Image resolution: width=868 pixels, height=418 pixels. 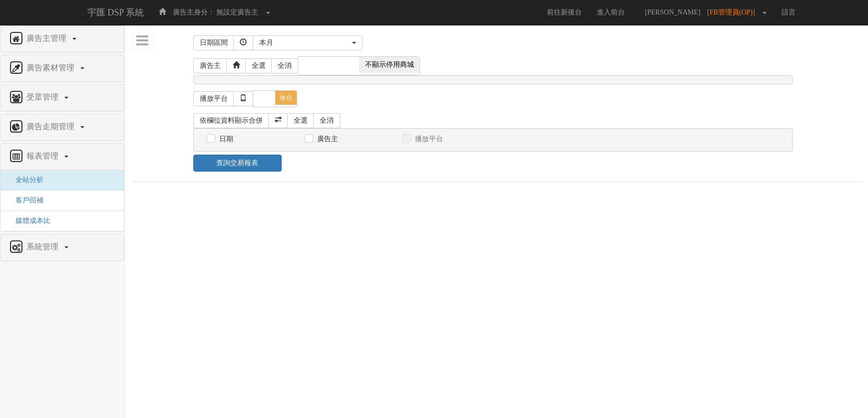 What do you see at coordinates (29, 221) in the screenshot?
I see `a: 媒體成本比` at bounding box center [29, 221].